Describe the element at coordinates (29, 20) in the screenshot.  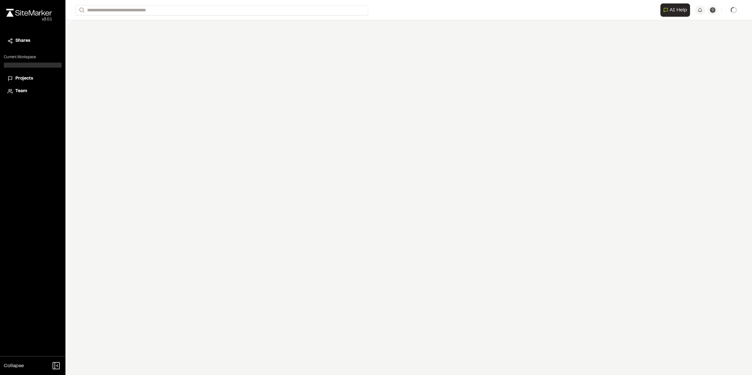
I see `div: Oh geez...please don't...` at that location.